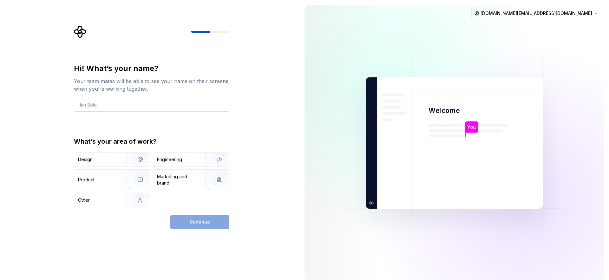  What do you see at coordinates (85, 160) in the screenshot?
I see `div: Design` at bounding box center [85, 160].